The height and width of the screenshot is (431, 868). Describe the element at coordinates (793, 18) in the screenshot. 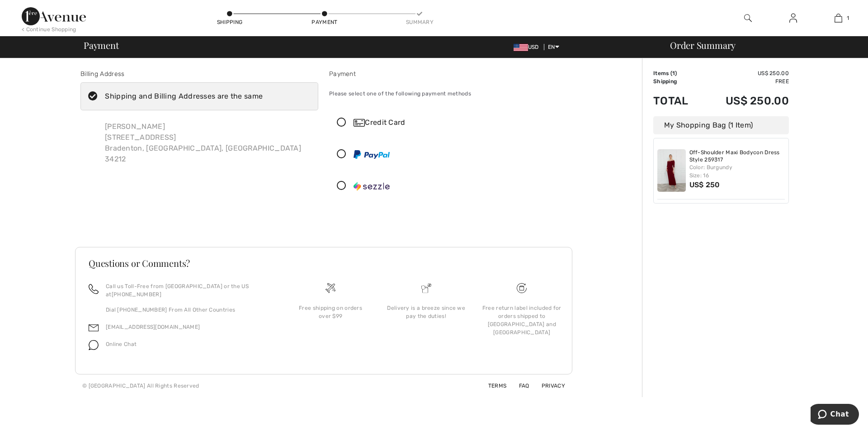

I see `img: My Info` at that location.